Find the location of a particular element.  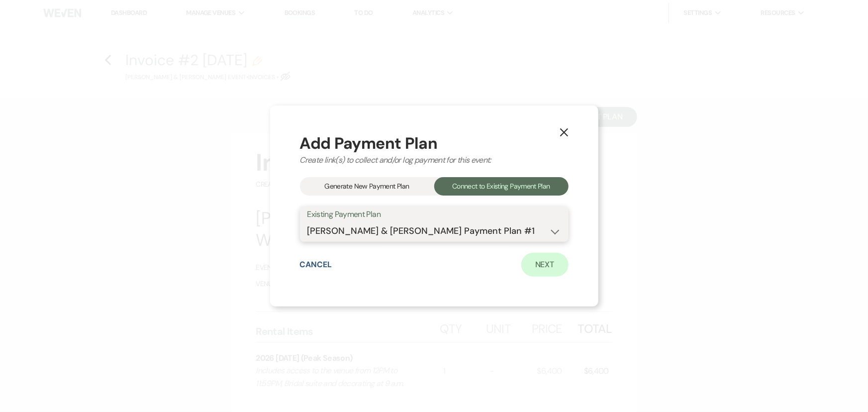

a: Next is located at coordinates (545, 264).